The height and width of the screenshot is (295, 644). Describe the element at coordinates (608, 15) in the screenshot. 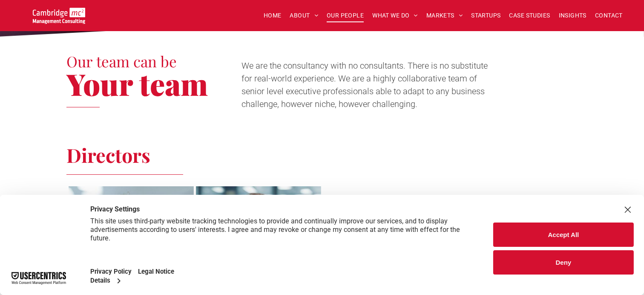

I see `a: CONTACT` at that location.